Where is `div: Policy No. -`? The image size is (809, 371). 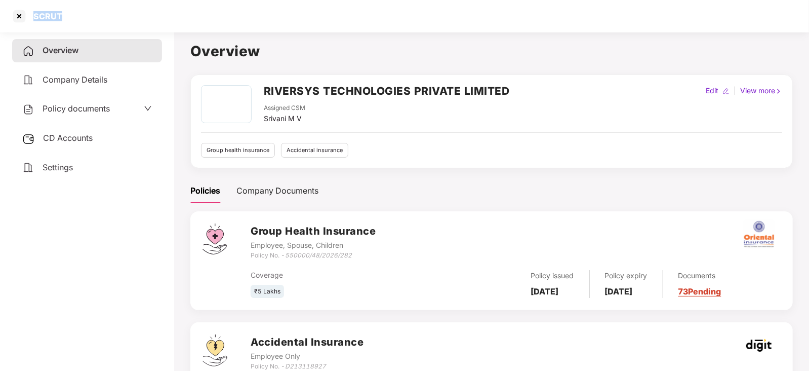 div: Policy No. - is located at coordinates (313, 255).